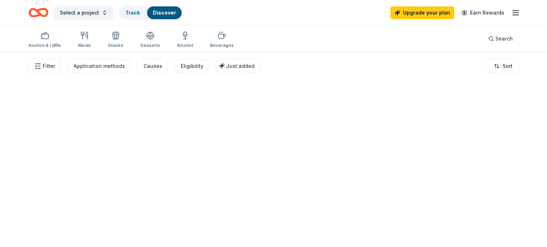 This screenshot has height=247, width=547. I want to click on div: Beverages, so click(222, 46).